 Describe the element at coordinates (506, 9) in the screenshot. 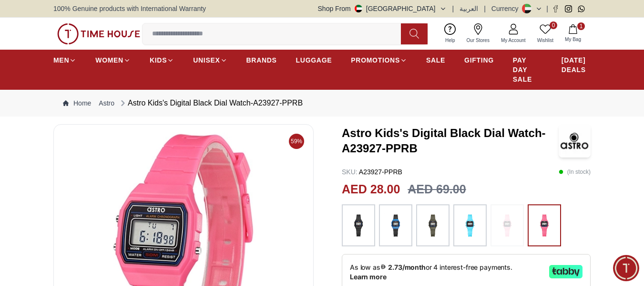

I see `div: Currency` at that location.